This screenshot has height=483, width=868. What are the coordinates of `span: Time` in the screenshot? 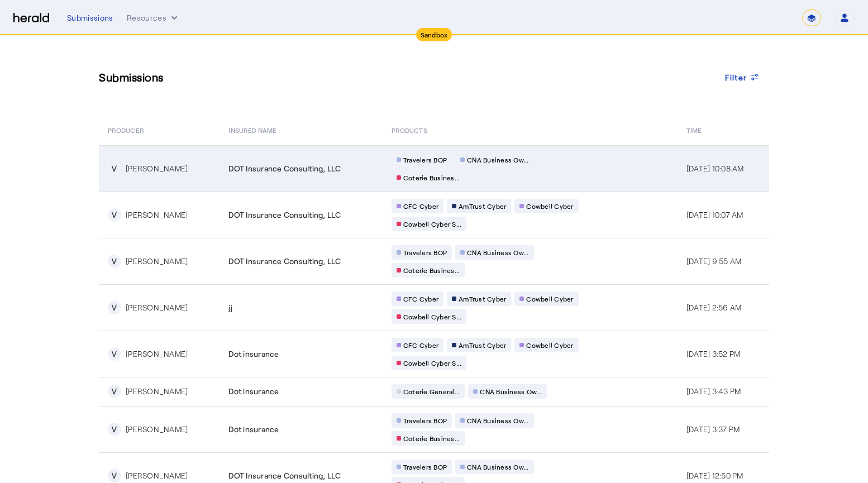 It's located at (694, 130).